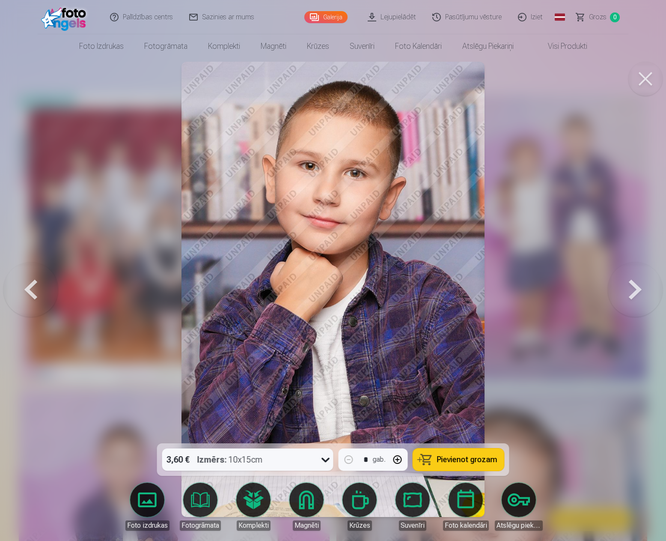  What do you see at coordinates (200, 525) in the screenshot?
I see `div: Fotogrāmata` at bounding box center [200, 525].